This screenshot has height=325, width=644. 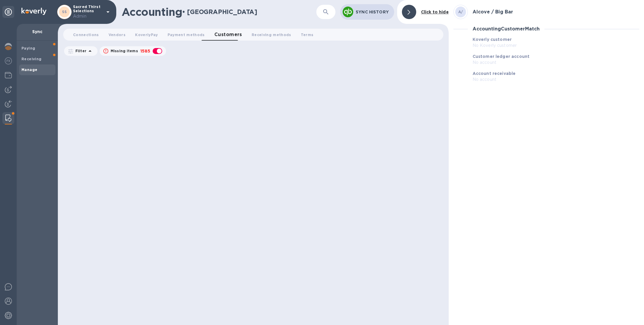 What do you see at coordinates (79, 51) in the screenshot?
I see `p: Filter` at bounding box center [79, 51].